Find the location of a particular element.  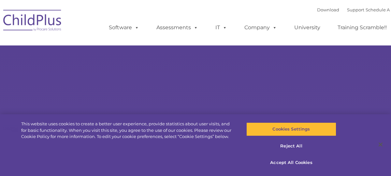

a: Support is located at coordinates (355, 10).